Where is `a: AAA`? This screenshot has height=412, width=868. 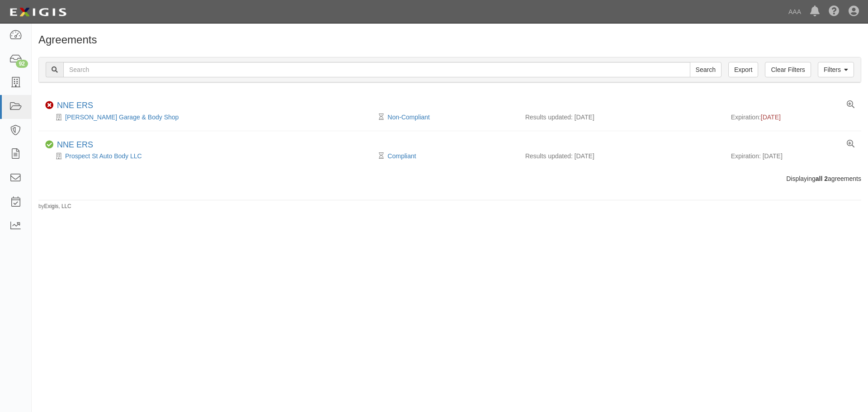 a: AAA is located at coordinates (795, 12).